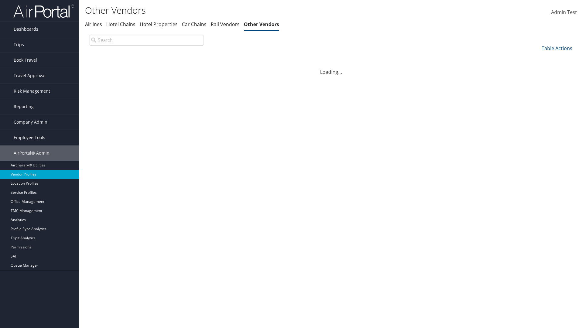 The height and width of the screenshot is (328, 583). What do you see at coordinates (194, 24) in the screenshot?
I see `a: Car Chains` at bounding box center [194, 24].